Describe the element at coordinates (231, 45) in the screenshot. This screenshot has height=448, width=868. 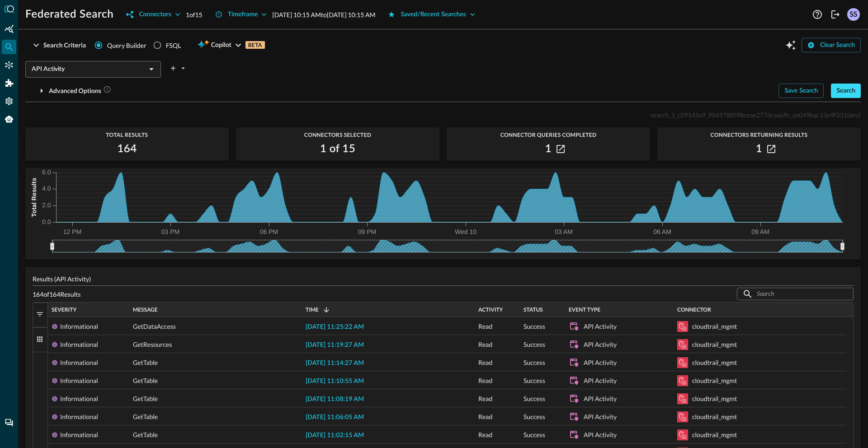
I see `button: CopilotBETA` at that location.